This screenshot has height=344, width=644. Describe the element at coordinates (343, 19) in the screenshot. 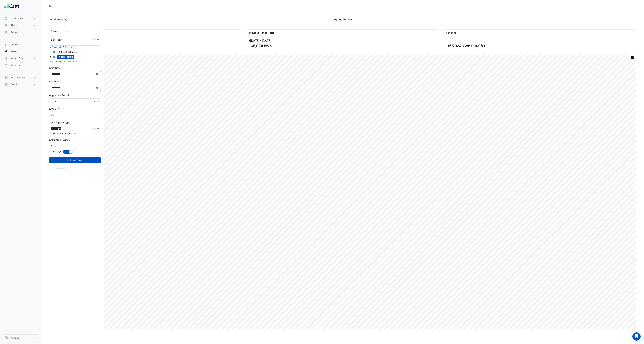

I see `span: Skyring Terrace` at that location.